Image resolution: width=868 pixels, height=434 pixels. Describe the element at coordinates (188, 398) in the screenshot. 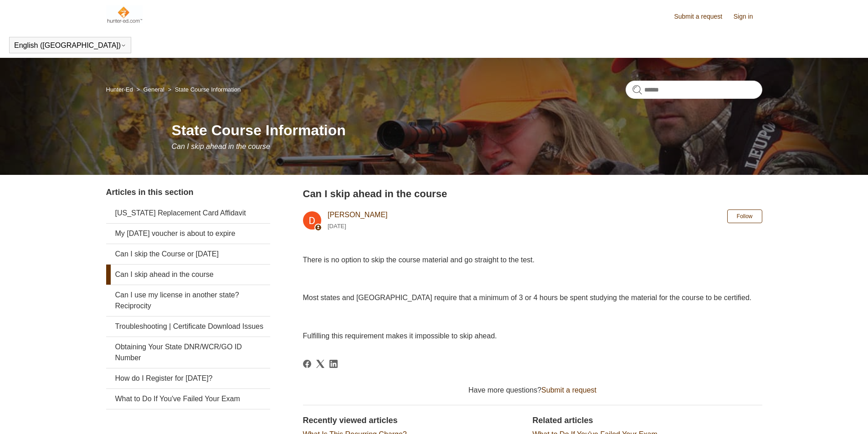

I see `a: What to Do If You've Failed Your Exam` at that location.